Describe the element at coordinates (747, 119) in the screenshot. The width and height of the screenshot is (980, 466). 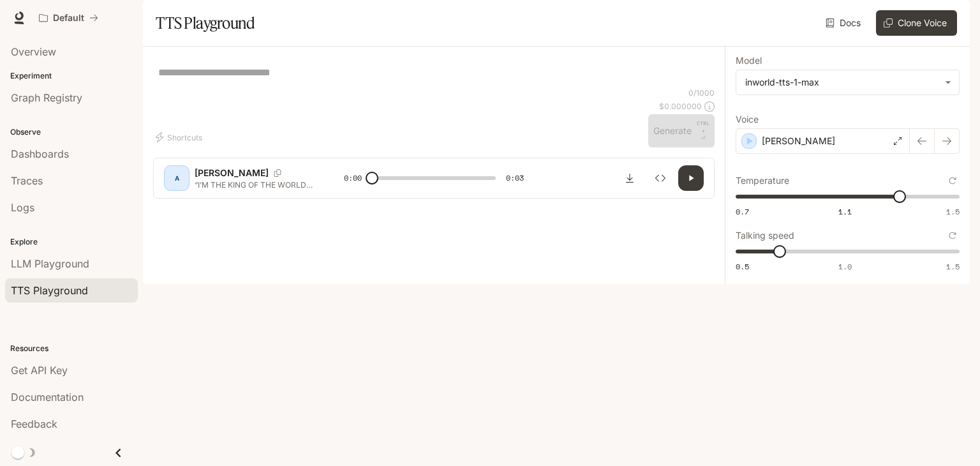
I see `p: Voice` at that location.